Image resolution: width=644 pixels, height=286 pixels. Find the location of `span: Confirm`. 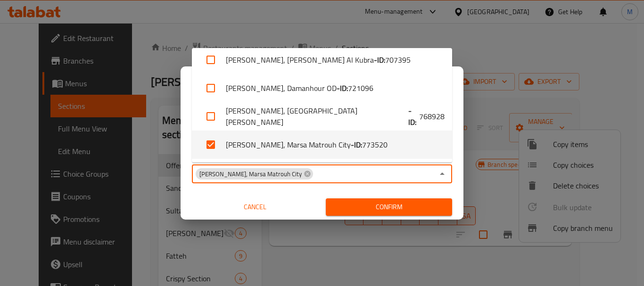

span: Confirm is located at coordinates (389, 207).